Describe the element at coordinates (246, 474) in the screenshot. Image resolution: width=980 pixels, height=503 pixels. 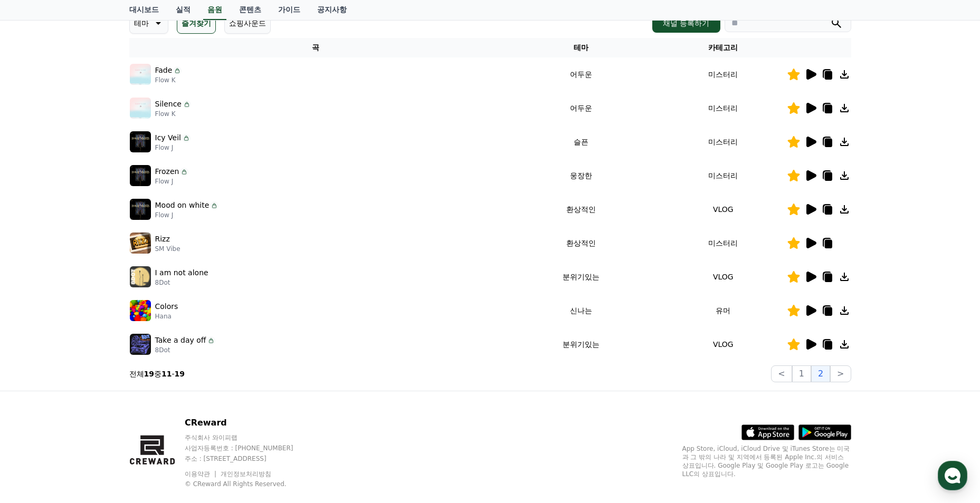
I see `a: 개인정보처리방침` at that location.